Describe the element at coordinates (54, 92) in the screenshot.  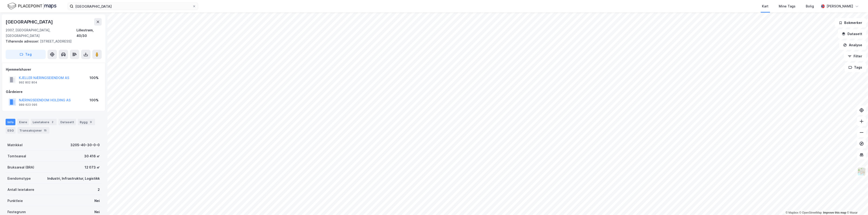
I see `div: Gårdeiere` at that location.